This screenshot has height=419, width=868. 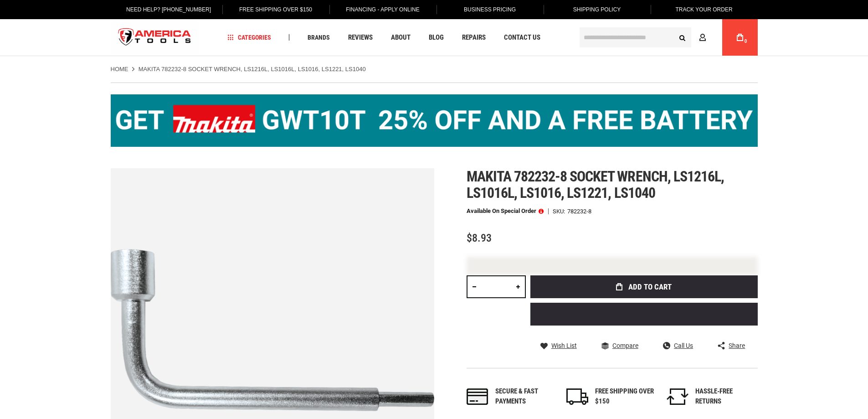 I want to click on span: Contact Us, so click(x=522, y=38).